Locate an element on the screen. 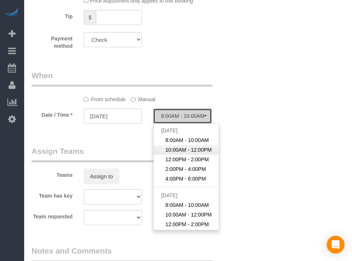  label: Manual is located at coordinates (143, 98).